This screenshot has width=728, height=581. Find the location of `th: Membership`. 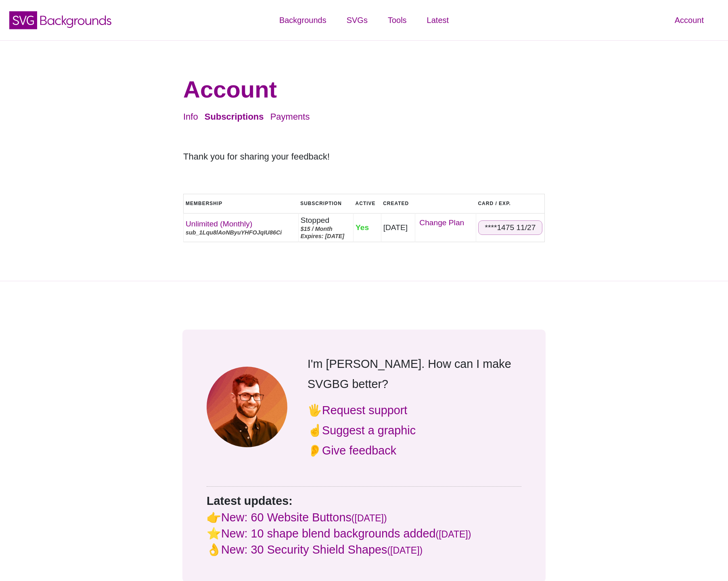

th: Membership is located at coordinates (241, 203).